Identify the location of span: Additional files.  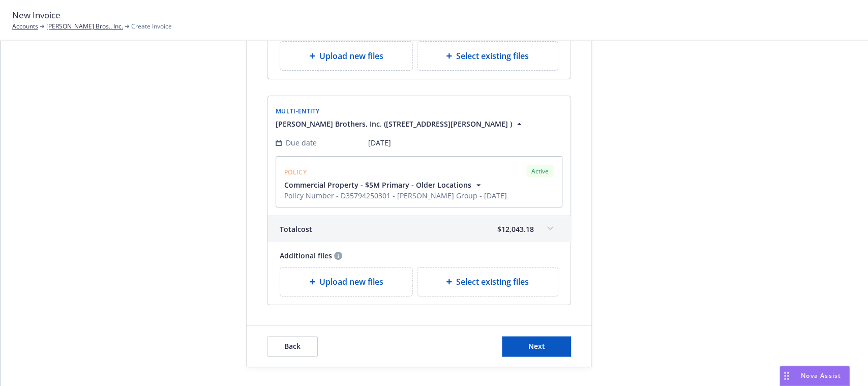
(305, 255).